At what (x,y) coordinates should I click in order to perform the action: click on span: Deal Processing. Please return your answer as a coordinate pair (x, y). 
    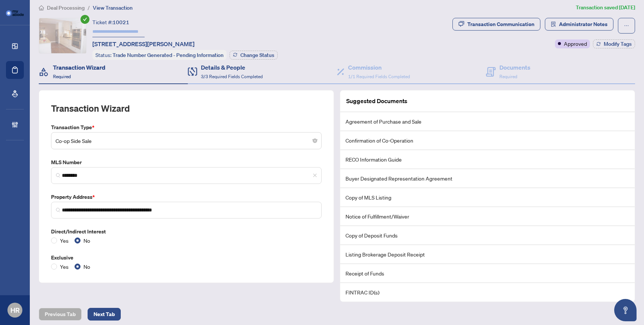
    Looking at the image, I should click on (65, 8).